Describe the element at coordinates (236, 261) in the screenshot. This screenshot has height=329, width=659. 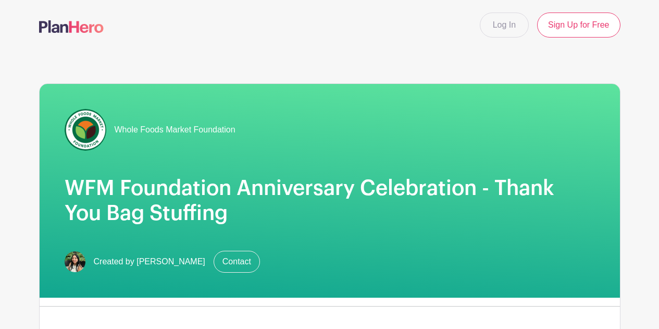
I see `a: Contact` at that location.